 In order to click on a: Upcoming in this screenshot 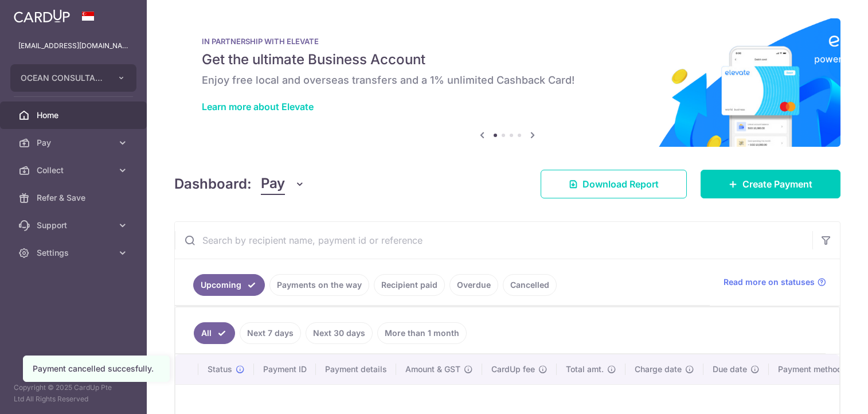, I will do `click(229, 285)`.